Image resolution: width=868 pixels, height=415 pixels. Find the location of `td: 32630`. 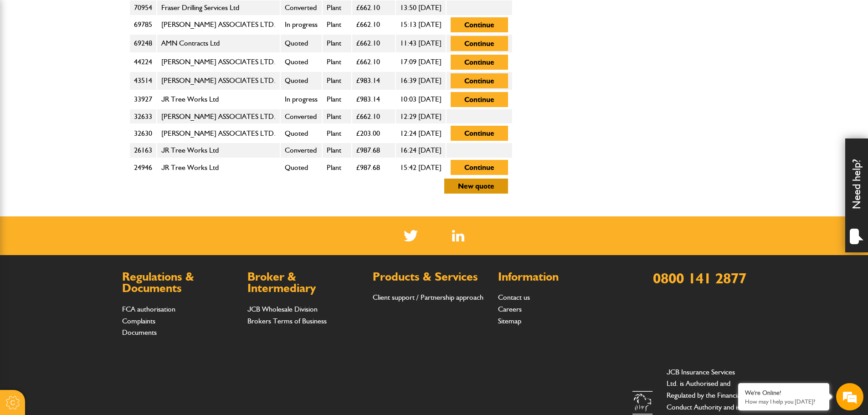

td: 32630 is located at coordinates (143, 133).